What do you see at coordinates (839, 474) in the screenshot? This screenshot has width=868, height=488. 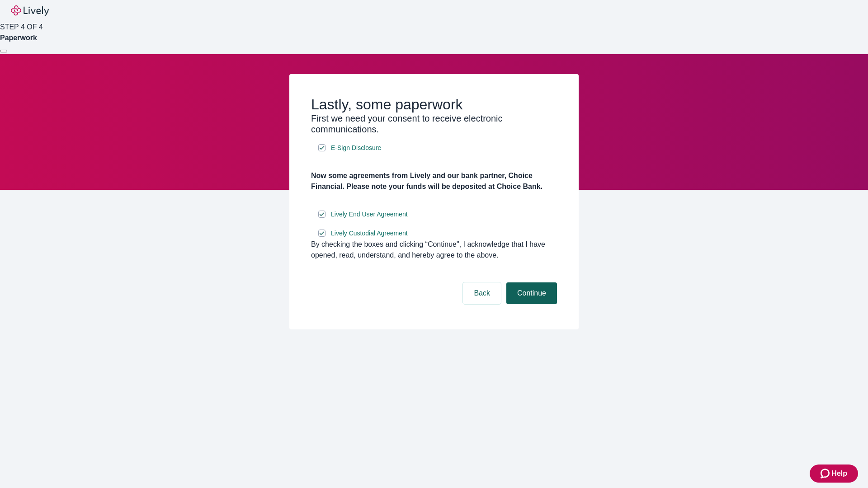 I see `span: Help` at bounding box center [839, 474].